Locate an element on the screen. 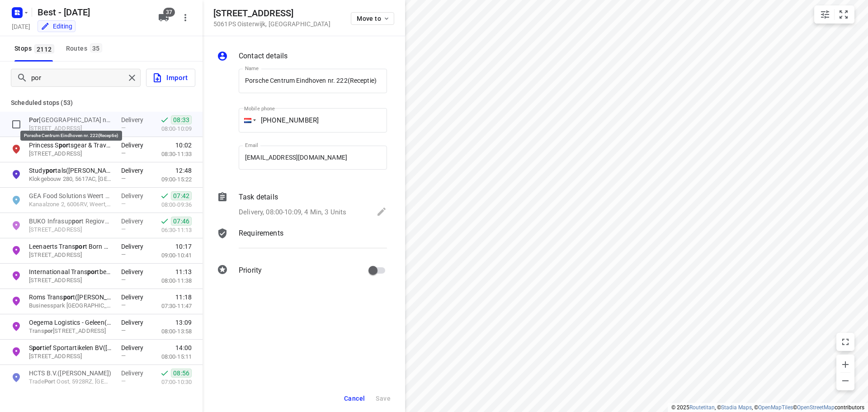  span: 37 is located at coordinates (169, 12).